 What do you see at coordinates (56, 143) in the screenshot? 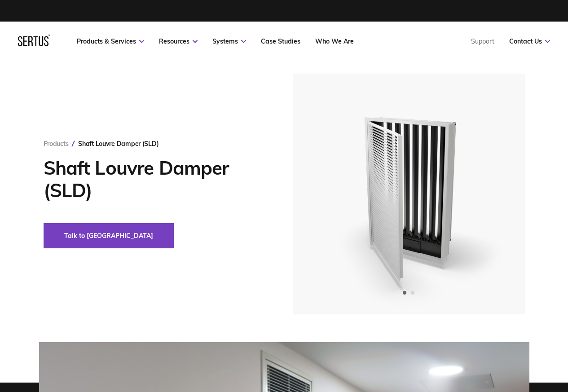
I see `a: Products` at bounding box center [56, 143].